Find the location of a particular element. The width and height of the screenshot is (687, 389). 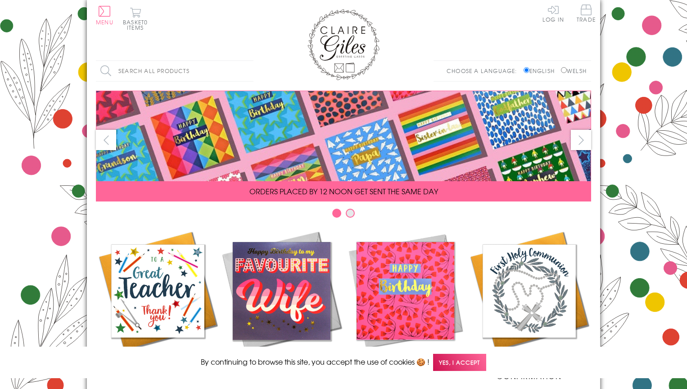

span: ORDERS PLACED BY 12 NOON GET SENT THE SAME DAY is located at coordinates (344, 191).